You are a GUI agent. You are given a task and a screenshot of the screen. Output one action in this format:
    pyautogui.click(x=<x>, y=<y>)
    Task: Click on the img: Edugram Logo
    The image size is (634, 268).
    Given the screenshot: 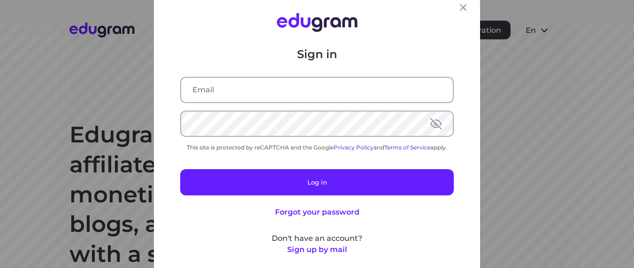 What is the action you would take?
    pyautogui.click(x=317, y=23)
    